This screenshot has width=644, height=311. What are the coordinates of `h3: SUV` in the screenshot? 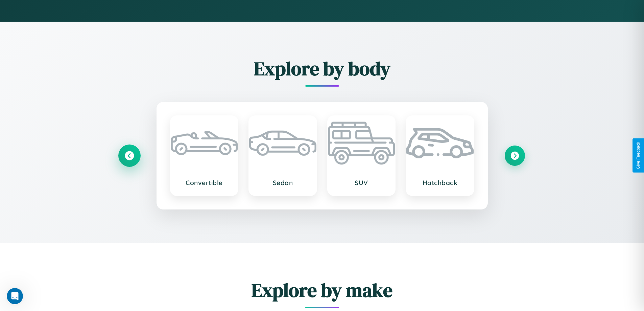 It's located at (361, 183).